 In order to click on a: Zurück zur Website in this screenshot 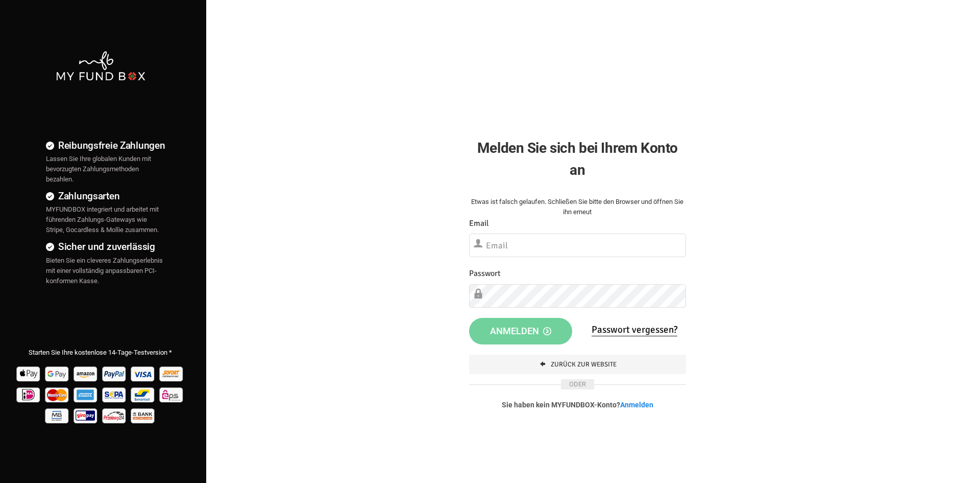, I will do `click(578, 364)`.